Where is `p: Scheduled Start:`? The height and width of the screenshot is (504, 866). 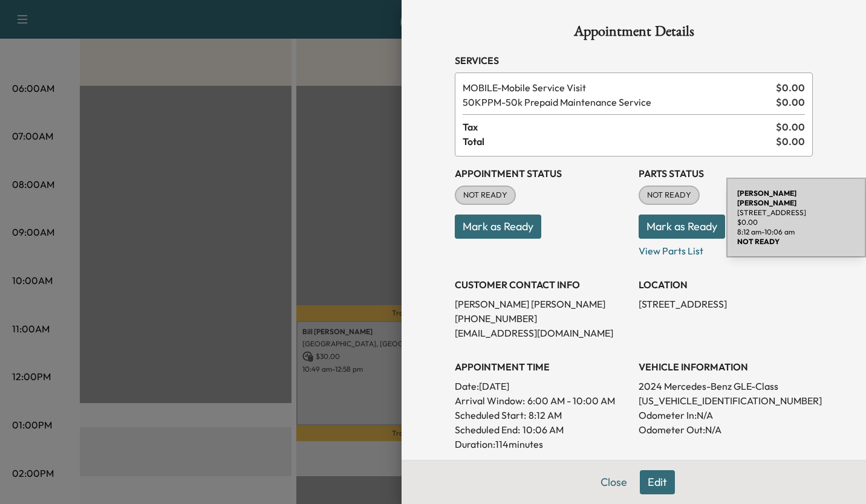 p: Scheduled Start: is located at coordinates (491, 415).